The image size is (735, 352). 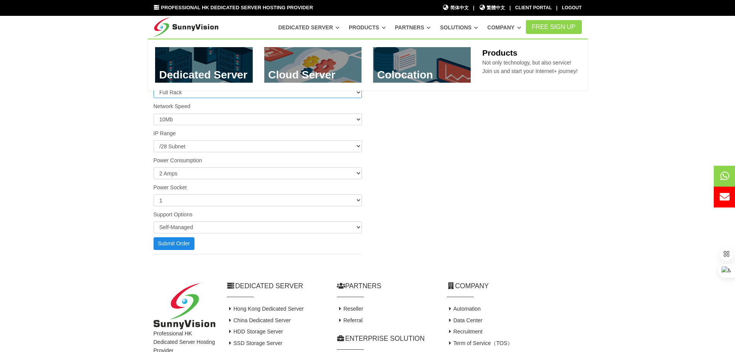 What do you see at coordinates (455, 8) in the screenshot?
I see `span: 简体中文` at bounding box center [455, 8].